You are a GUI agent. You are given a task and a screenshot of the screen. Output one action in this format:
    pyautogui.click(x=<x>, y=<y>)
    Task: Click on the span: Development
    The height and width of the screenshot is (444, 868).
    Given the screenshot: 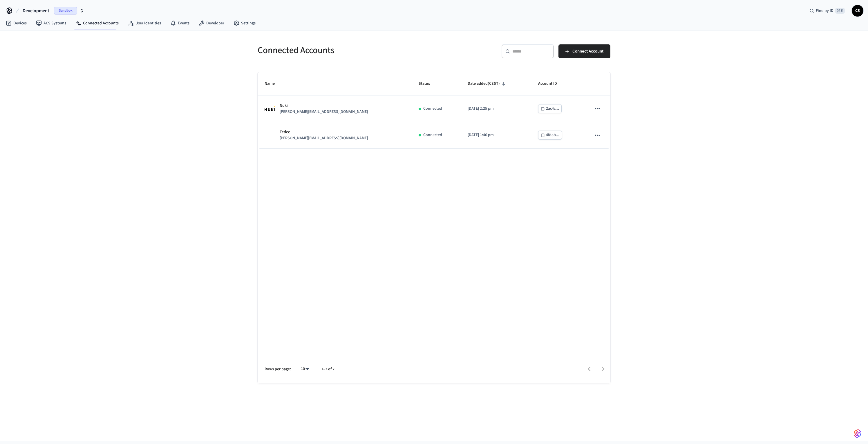 What is the action you would take?
    pyautogui.click(x=36, y=11)
    